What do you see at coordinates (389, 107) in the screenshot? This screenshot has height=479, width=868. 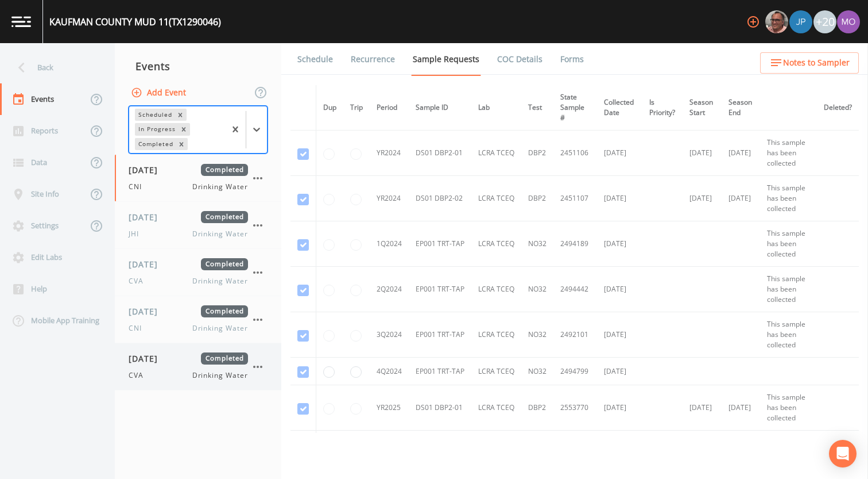 I see `th: Period` at bounding box center [389, 107].